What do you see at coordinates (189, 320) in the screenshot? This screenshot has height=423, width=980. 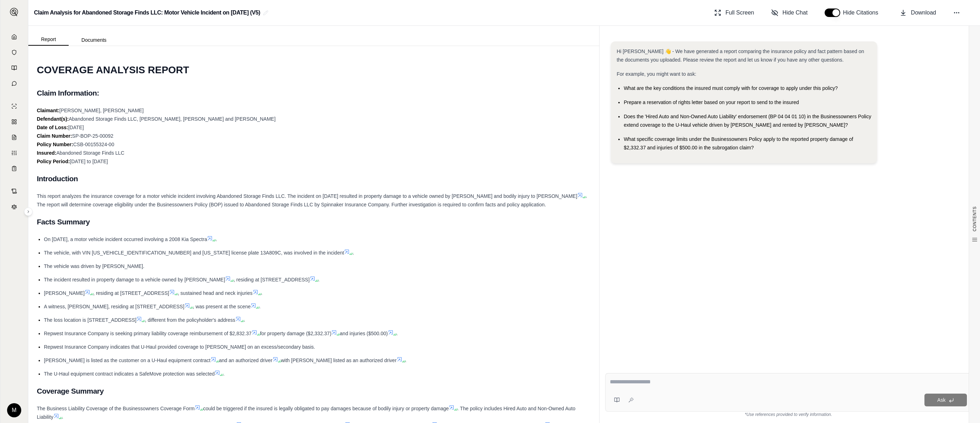 I see `span: , different from the policyholder's address` at bounding box center [189, 320].